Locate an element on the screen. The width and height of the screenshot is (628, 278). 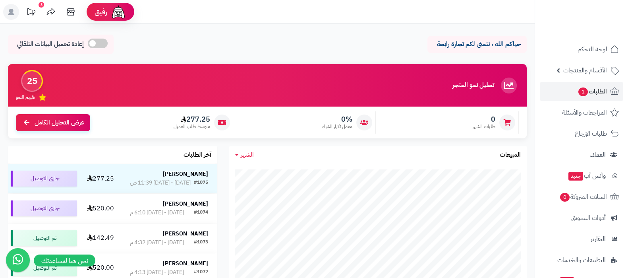
a: عرض التحليل الكامل is located at coordinates (53, 122).